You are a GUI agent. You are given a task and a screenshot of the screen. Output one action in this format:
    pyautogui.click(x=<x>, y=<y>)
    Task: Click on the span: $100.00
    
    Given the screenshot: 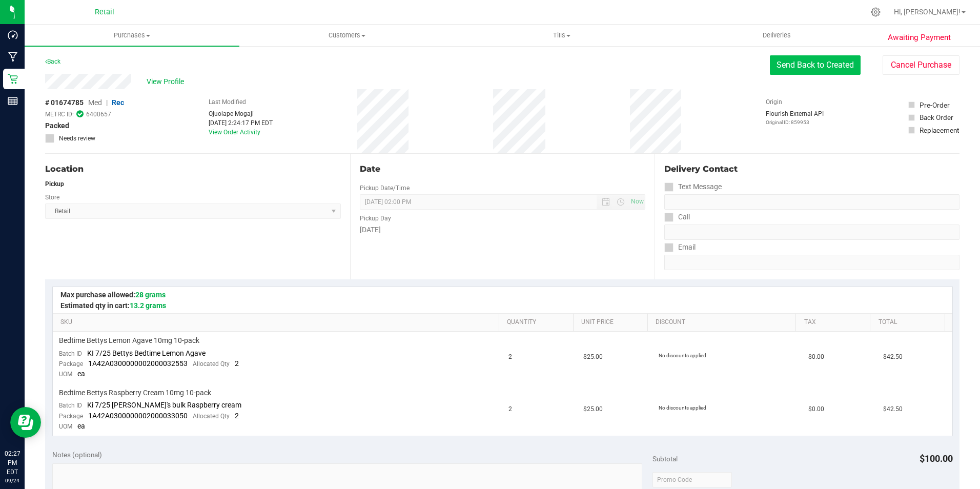 What is the action you would take?
    pyautogui.click(x=936, y=458)
    